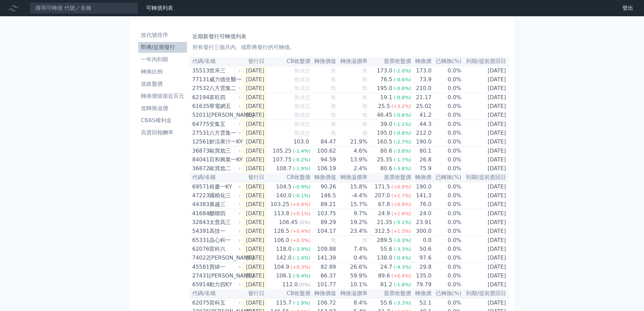  Describe the element at coordinates (402, 267) in the screenshot. I see `span: (-4.3%)` at that location.